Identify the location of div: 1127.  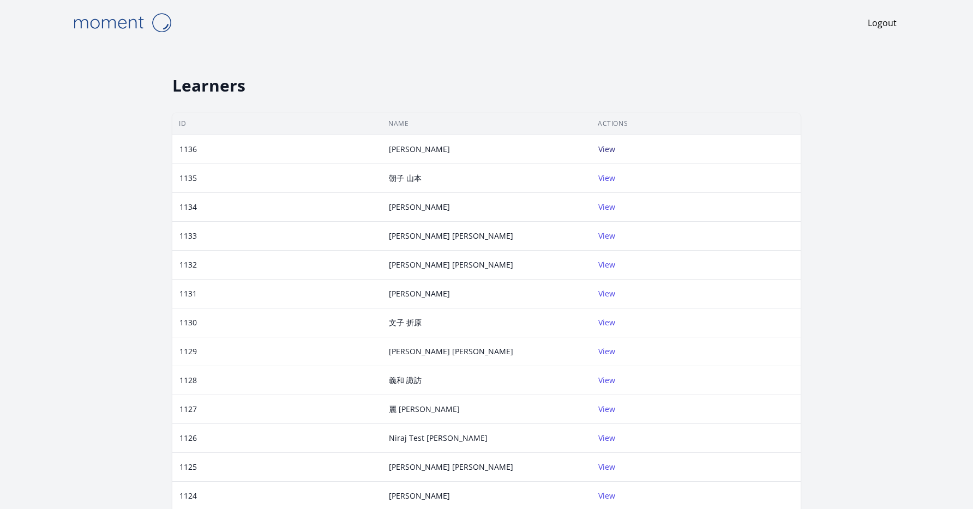
(188, 409).